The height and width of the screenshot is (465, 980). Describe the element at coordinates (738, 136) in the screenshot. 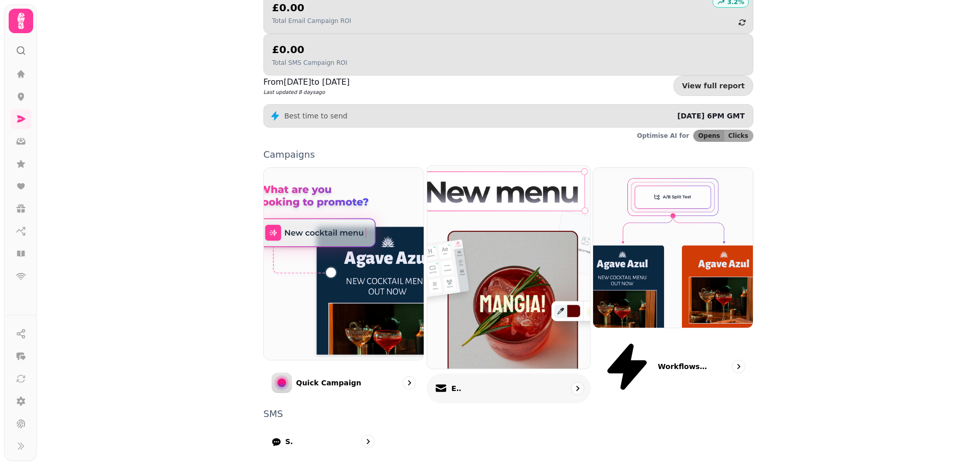

I see `span: Clicks` at that location.